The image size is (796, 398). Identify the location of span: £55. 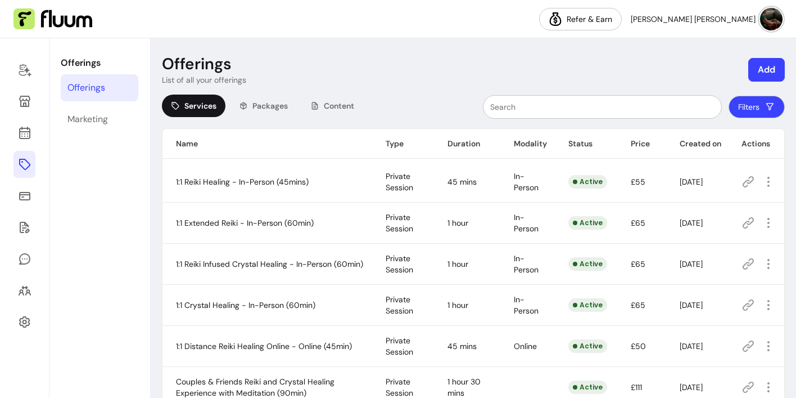
(638, 182).